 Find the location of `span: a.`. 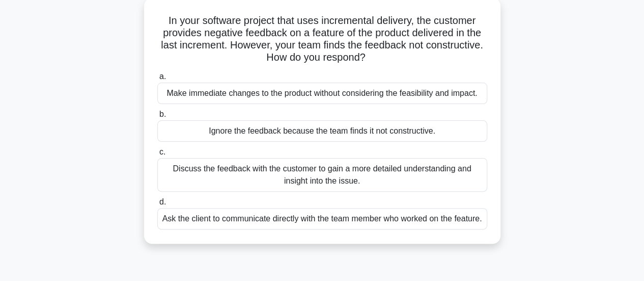

span: a. is located at coordinates (162, 76).